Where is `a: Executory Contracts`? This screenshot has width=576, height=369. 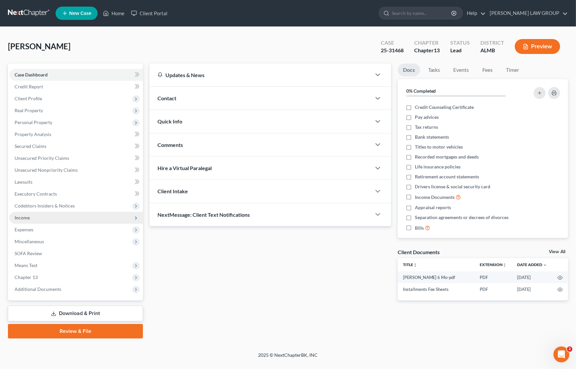
a: Executory Contracts is located at coordinates (76, 194).